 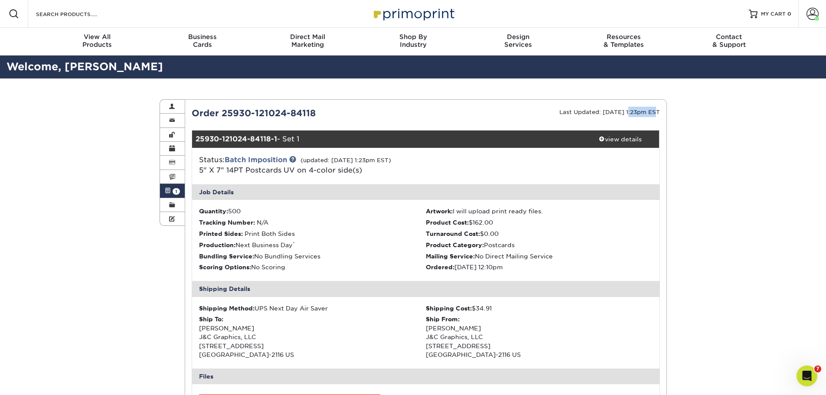 I want to click on li: No Scoring, so click(x=312, y=267).